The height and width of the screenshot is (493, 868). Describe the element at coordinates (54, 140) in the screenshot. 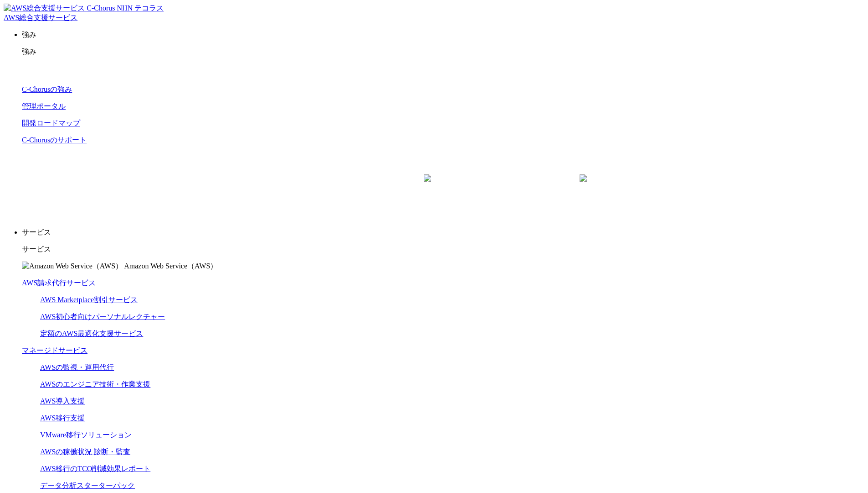

I see `a: C-Chorusのサポート` at that location.